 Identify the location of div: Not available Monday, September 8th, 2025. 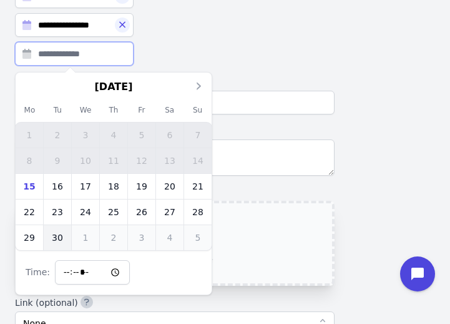
(29, 161).